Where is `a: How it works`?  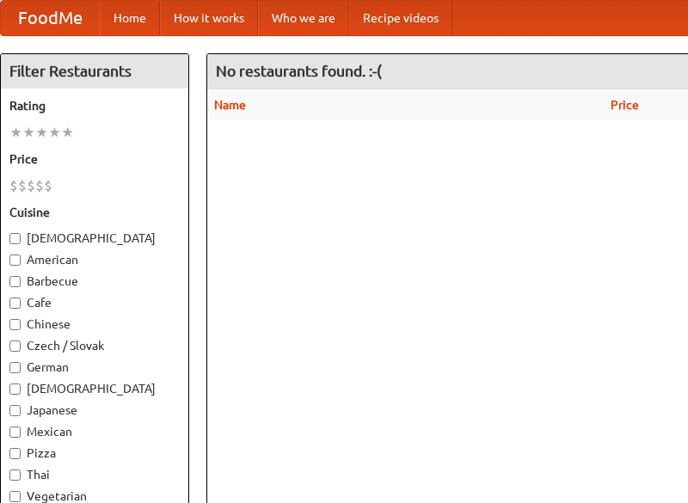 a: How it works is located at coordinates (209, 18).